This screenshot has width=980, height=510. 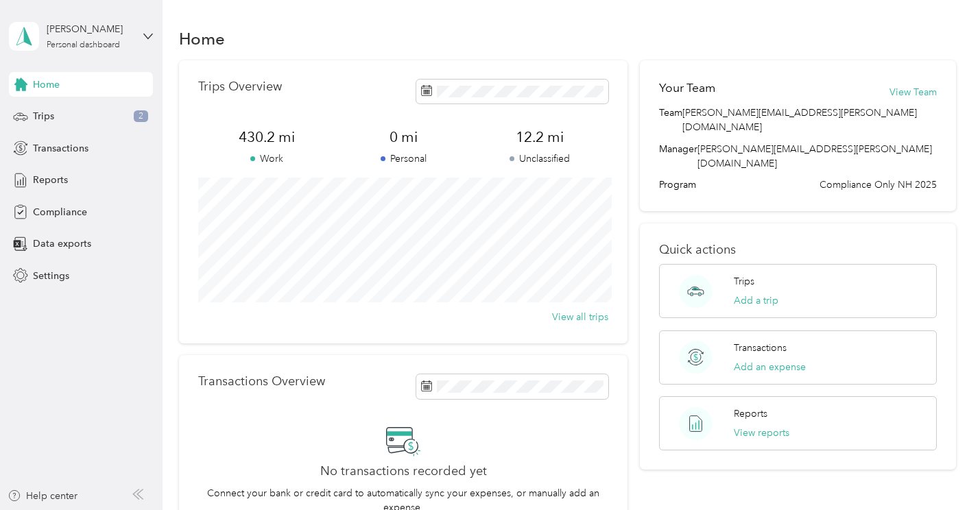 I want to click on button: Help center, so click(x=43, y=495).